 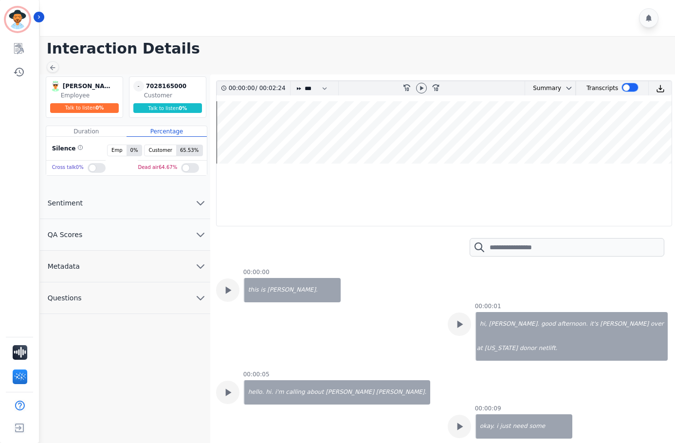 I want to click on div: about, so click(x=315, y=392).